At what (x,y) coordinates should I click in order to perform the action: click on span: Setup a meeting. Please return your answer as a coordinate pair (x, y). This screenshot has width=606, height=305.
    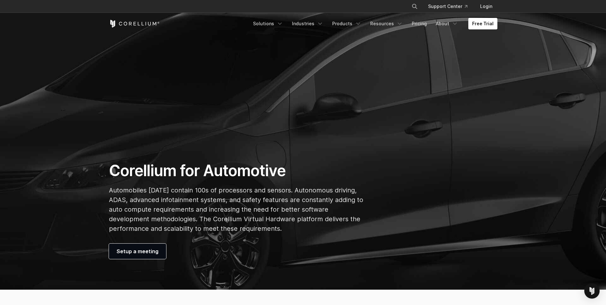
    Looking at the image, I should click on (137, 251).